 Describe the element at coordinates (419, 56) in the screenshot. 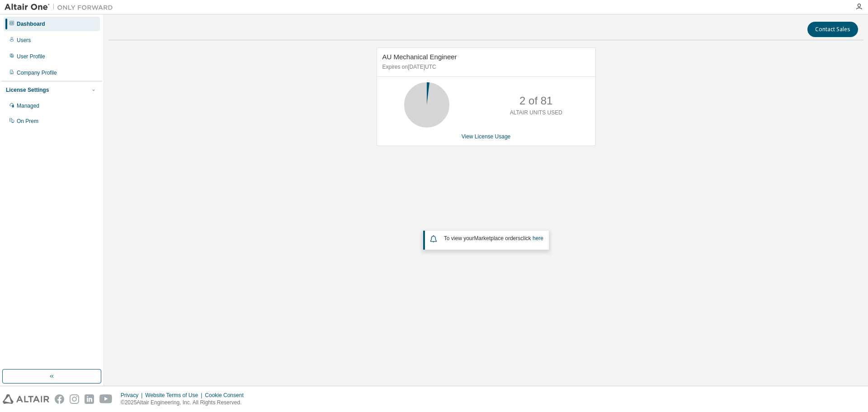

I see `span: AU Mechanical Engineer` at that location.